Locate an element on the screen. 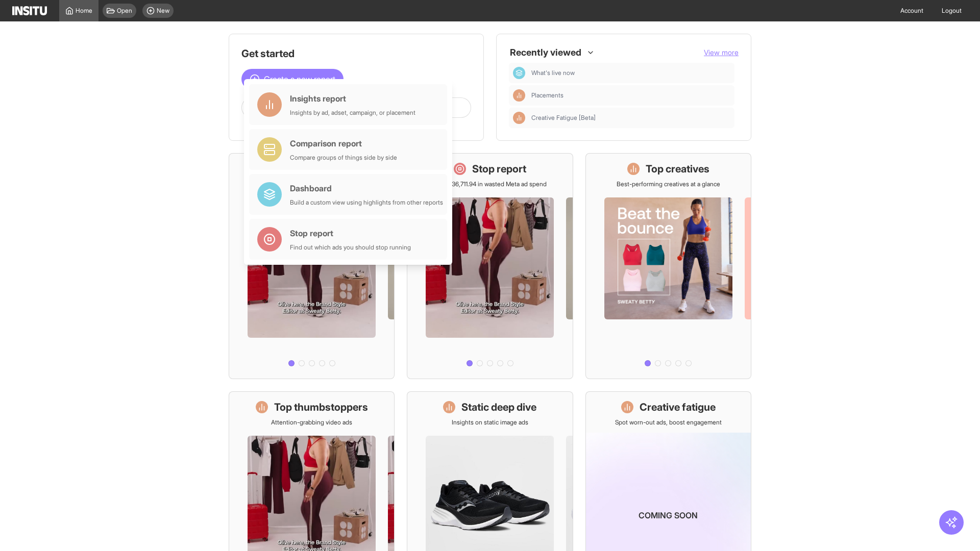 This screenshot has width=980, height=551. button: Create a new report is located at coordinates (293, 79).